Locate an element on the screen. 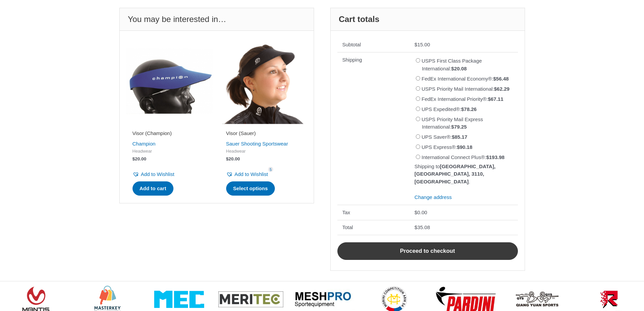  bdi: 78.26 is located at coordinates (468, 109).